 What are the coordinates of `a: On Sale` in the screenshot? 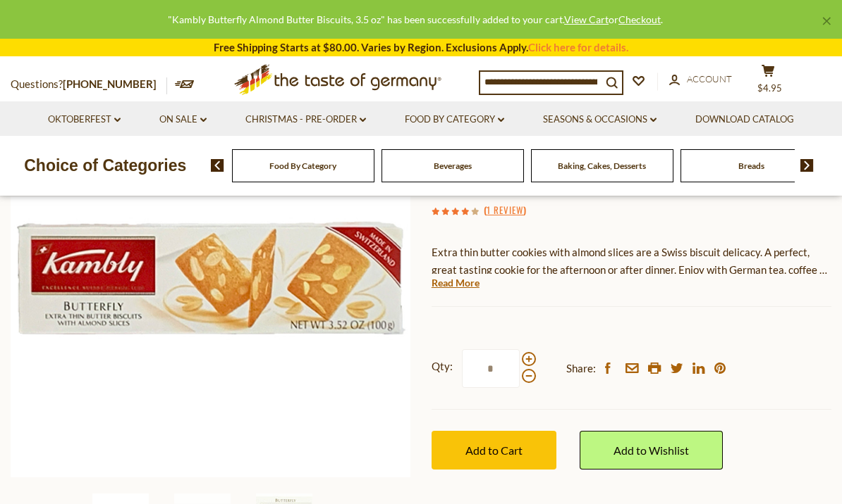 It's located at (183, 120).